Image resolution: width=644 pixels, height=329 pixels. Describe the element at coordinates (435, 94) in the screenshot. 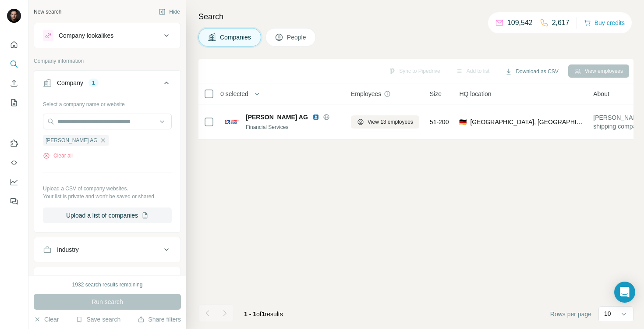

I see `span: Size` at that location.